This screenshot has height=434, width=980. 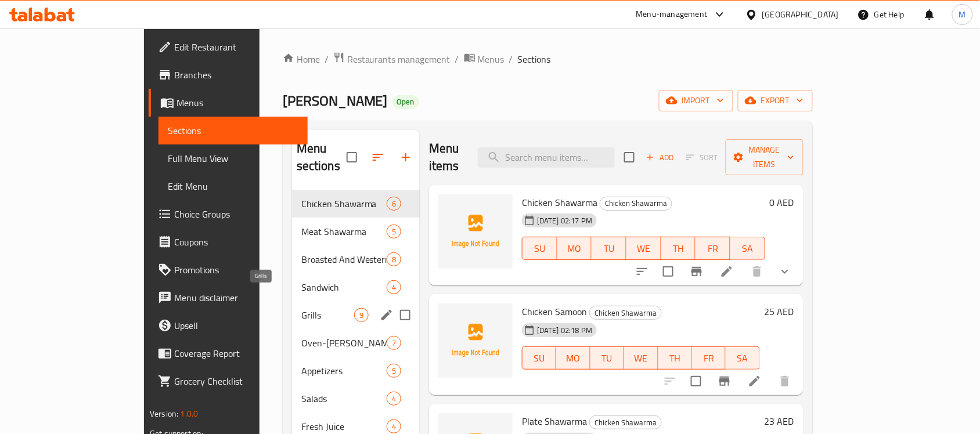 What do you see at coordinates (344, 399) in the screenshot?
I see `div: Salads` at bounding box center [344, 399].